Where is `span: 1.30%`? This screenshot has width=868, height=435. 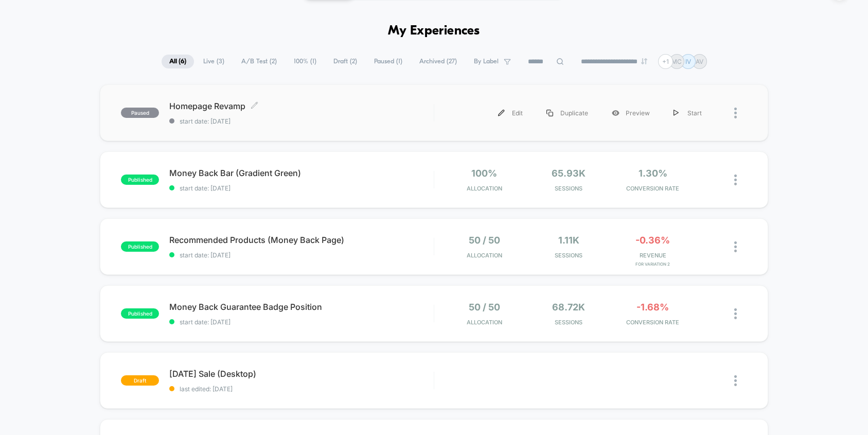 span: 1.30% is located at coordinates (653, 173).